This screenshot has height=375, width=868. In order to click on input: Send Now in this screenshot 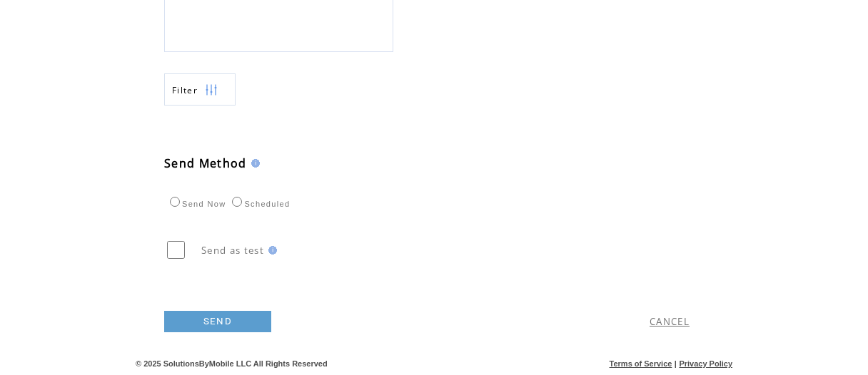, I will do `click(175, 202)`.